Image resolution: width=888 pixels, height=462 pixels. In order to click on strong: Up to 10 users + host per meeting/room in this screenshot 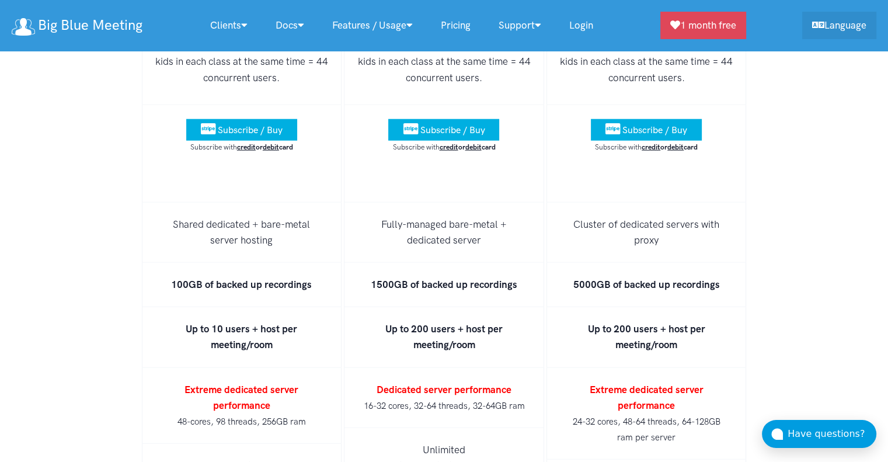, I will do `click(241, 336)`.